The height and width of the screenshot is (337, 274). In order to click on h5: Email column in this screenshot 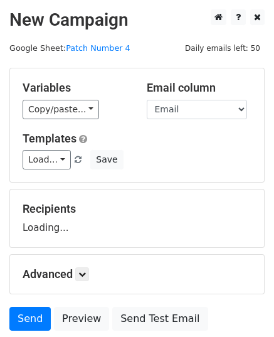, I will do `click(199, 88)`.